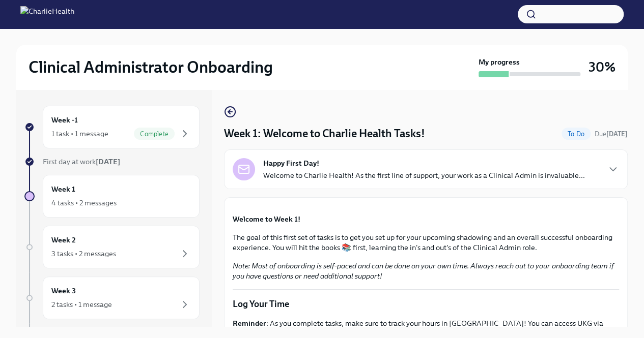 This screenshot has height=338, width=644. Describe the element at coordinates (112, 298) in the screenshot. I see `a: Week 32 tasks • 1 message` at that location.